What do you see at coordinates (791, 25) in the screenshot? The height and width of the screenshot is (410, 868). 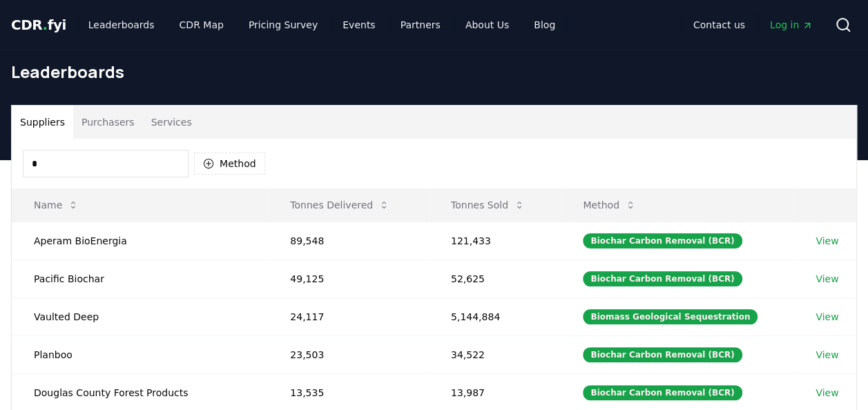 I see `a: Log in` at bounding box center [791, 25].